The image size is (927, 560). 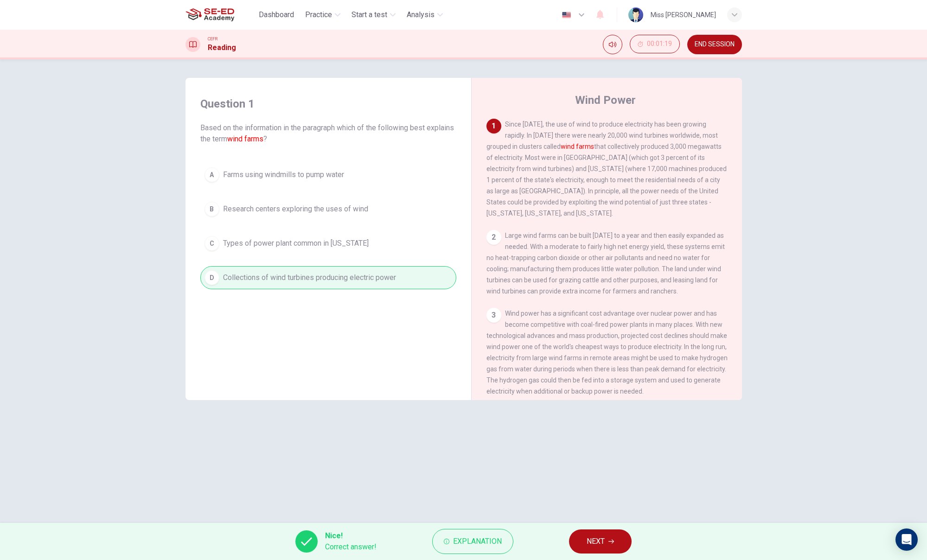 What do you see at coordinates (494, 315) in the screenshot?
I see `div: 3` at bounding box center [494, 315].